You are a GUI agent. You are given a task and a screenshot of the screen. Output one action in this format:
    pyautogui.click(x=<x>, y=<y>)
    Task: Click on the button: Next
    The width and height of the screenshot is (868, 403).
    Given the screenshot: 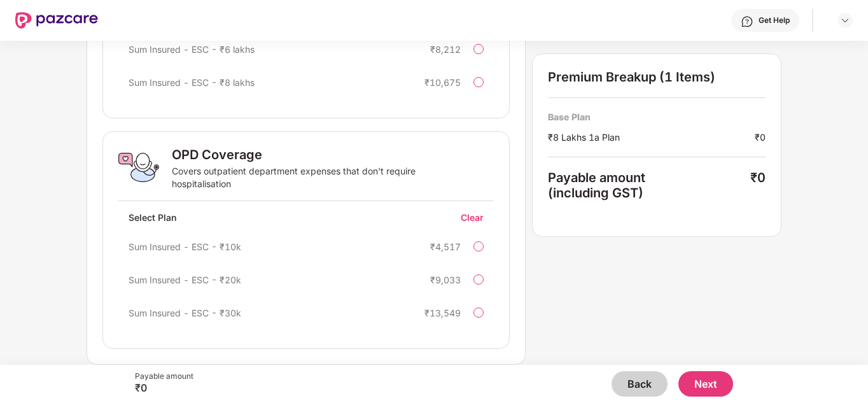 What is the action you would take?
    pyautogui.click(x=706, y=383)
    